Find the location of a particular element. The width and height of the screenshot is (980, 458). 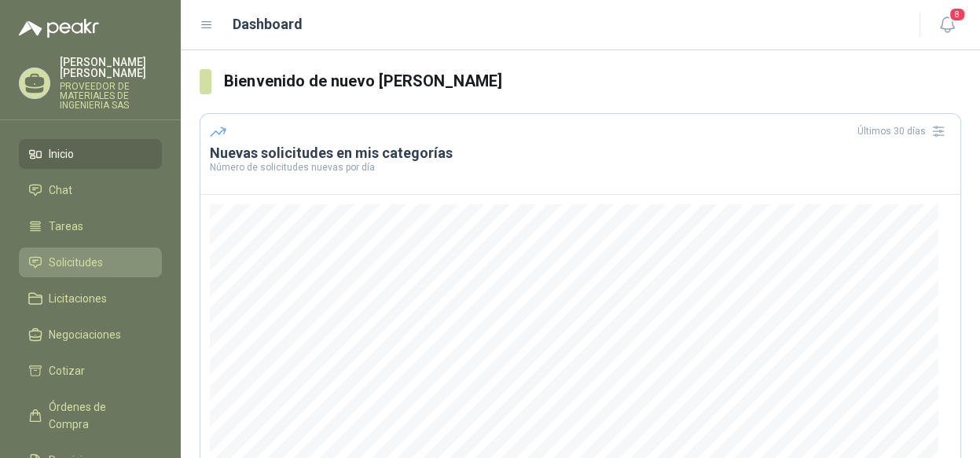

a: Licitaciones is located at coordinates (91, 298).